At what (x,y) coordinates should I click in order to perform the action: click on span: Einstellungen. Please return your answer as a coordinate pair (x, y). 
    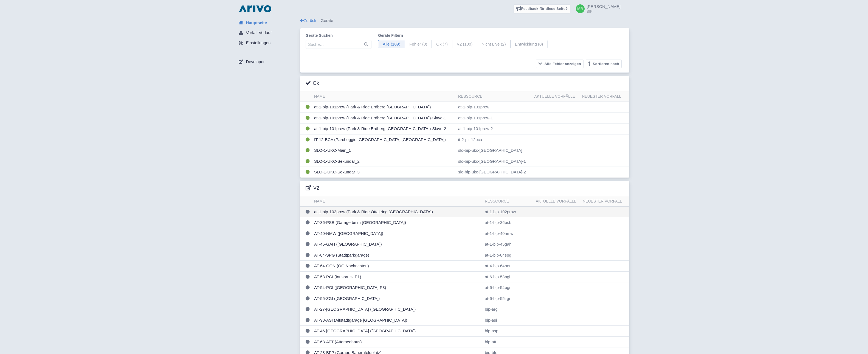
    Looking at the image, I should click on (258, 43).